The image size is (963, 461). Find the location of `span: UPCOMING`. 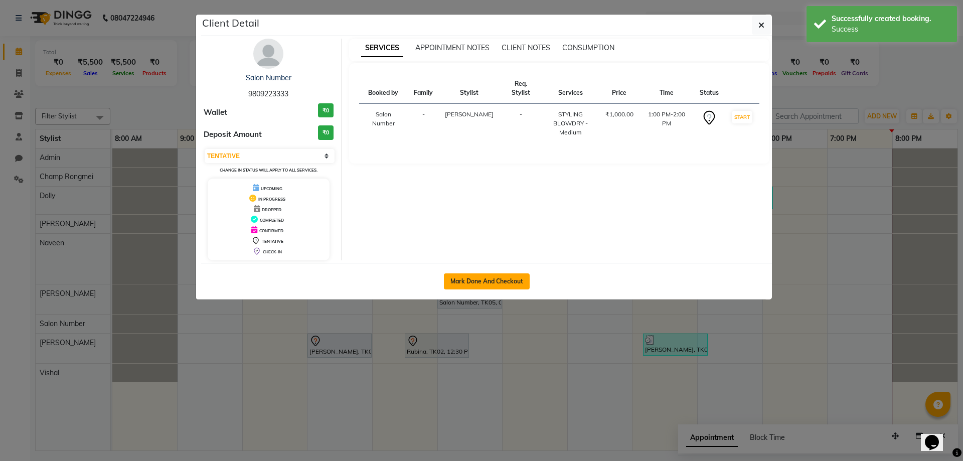

span: UPCOMING is located at coordinates (271, 189).